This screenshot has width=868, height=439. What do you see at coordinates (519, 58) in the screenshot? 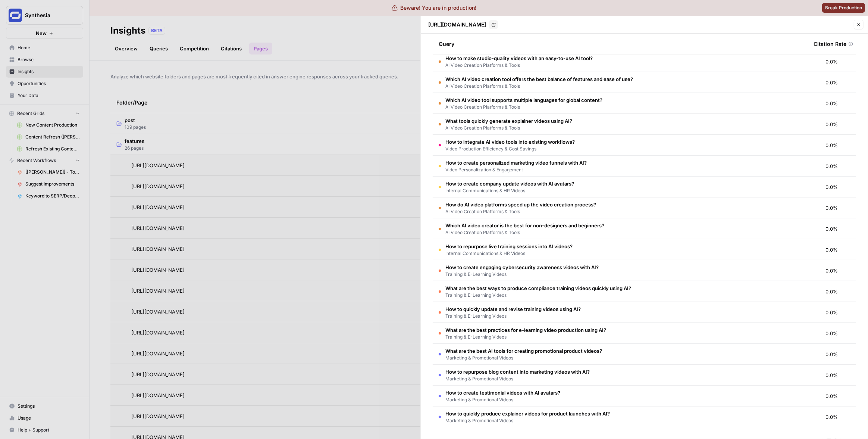
I see `span: How to make studio-quality videos with an easy-to-use AI tool?` at bounding box center [519, 58].